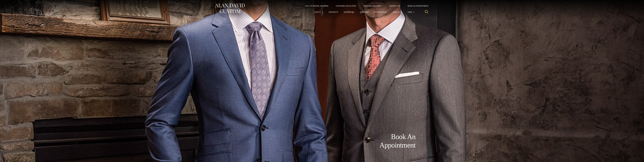 The width and height of the screenshot is (644, 162). Describe the element at coordinates (349, 12) in the screenshot. I see `a: weddings` at that location.